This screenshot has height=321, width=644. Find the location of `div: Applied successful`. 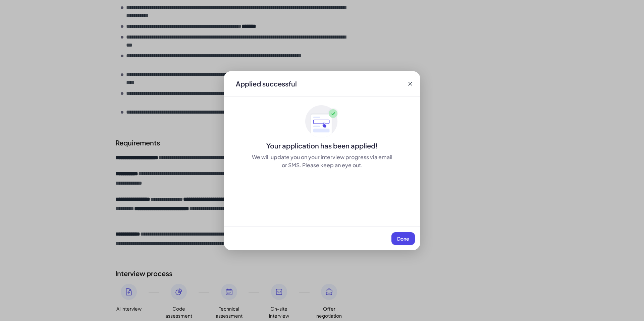

div: Applied successful is located at coordinates (266, 84).